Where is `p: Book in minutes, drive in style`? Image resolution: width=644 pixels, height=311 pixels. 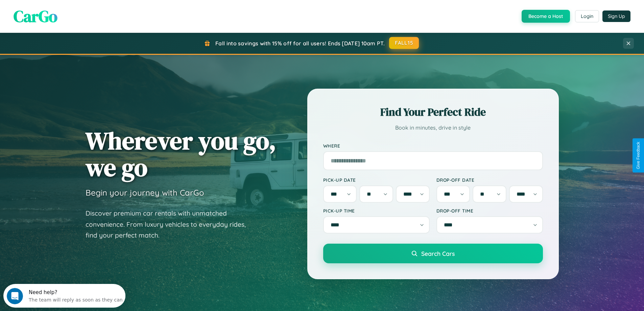
p: Book in minutes, drive in style is located at coordinates (433, 128).